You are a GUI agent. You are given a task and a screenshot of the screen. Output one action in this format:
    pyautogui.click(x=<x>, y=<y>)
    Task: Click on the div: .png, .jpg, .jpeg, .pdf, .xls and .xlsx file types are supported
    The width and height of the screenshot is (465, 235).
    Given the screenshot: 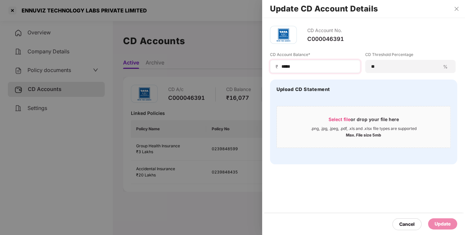 What is the action you would take?
    pyautogui.click(x=363, y=129)
    